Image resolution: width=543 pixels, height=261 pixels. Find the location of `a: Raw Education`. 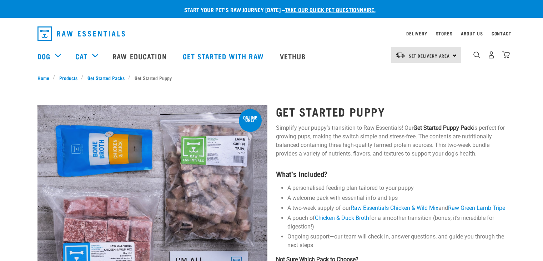

a: Raw Education is located at coordinates (140, 56).